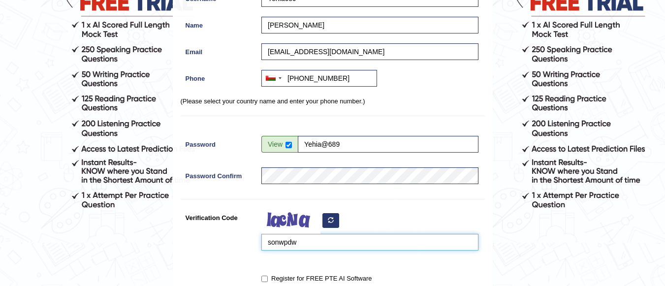  I want to click on label: Phone, so click(218, 76).